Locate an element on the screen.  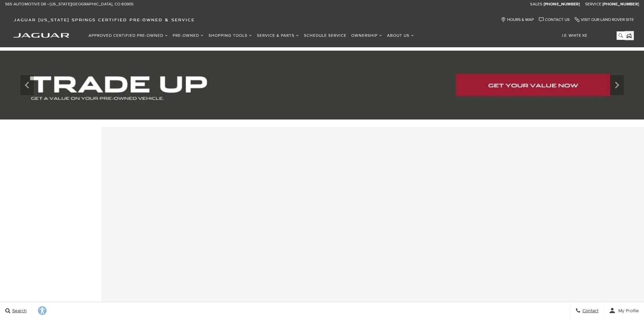
span: Sales is located at coordinates (536, 4).